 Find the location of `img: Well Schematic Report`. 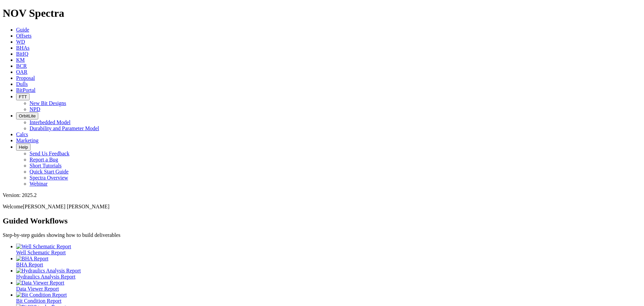

img: Well Schematic Report is located at coordinates (43, 247).